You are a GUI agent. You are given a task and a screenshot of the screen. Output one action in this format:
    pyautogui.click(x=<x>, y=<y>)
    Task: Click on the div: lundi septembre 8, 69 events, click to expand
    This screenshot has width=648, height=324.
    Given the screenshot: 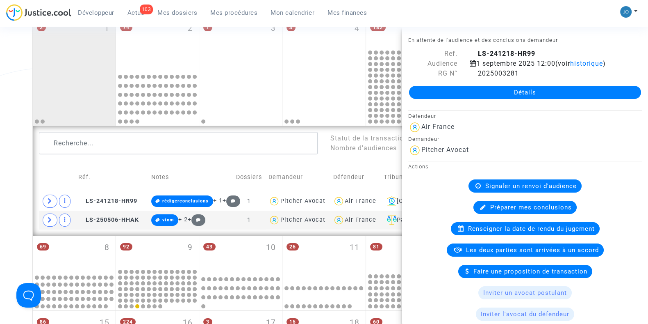 What is the action you would take?
    pyautogui.click(x=74, y=253)
    